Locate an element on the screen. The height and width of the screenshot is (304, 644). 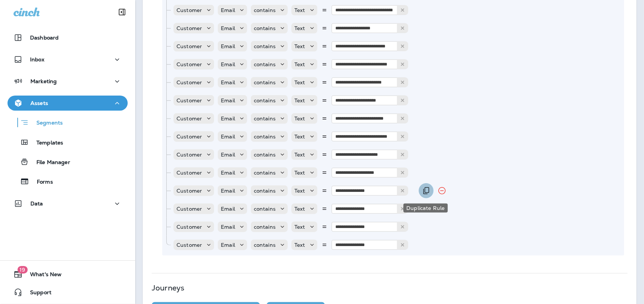
button: 19What's New is located at coordinates (67, 274).